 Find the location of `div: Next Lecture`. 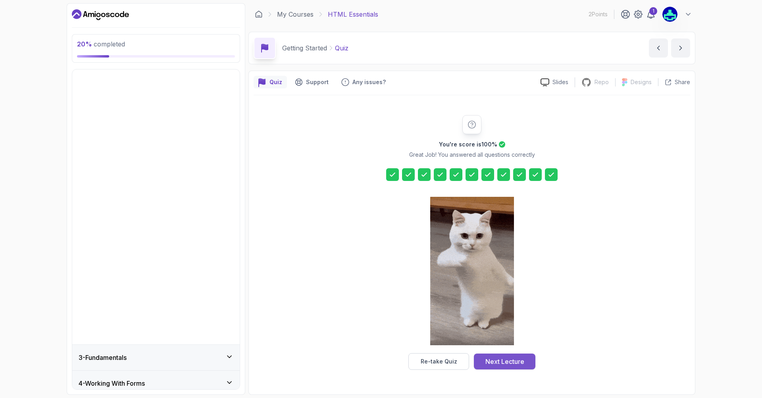

div: Next Lecture is located at coordinates (505, 362).